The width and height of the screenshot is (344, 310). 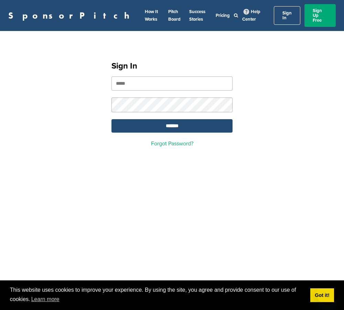 I want to click on a: Pitch Board, so click(x=174, y=15).